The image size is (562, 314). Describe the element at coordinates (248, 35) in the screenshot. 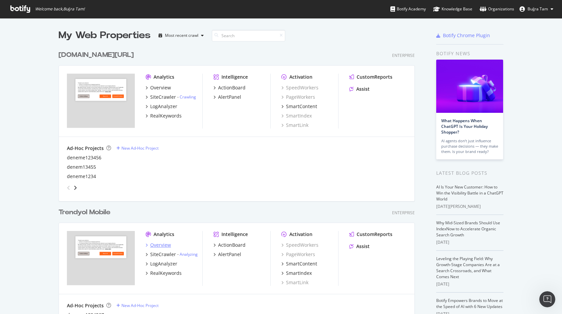

I see `input: Search` at that location.